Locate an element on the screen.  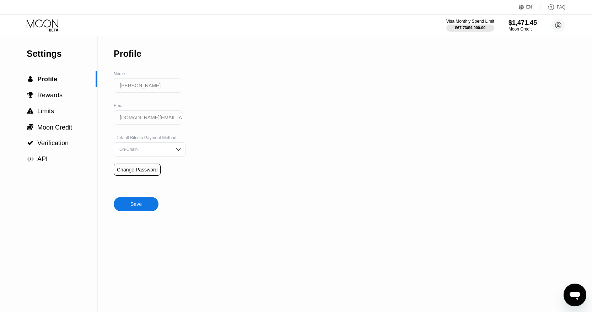
span: Verification is located at coordinates (53, 143).